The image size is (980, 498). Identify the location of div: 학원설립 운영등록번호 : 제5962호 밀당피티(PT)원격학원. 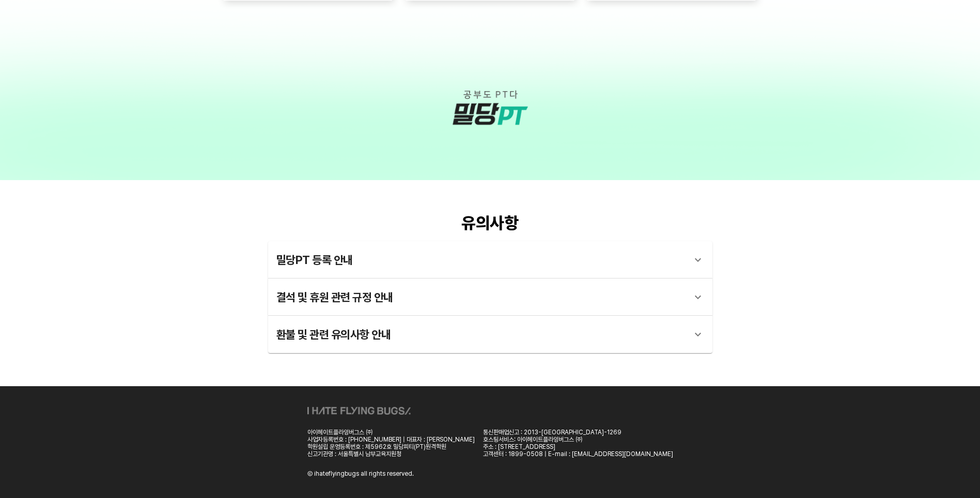
(391, 447).